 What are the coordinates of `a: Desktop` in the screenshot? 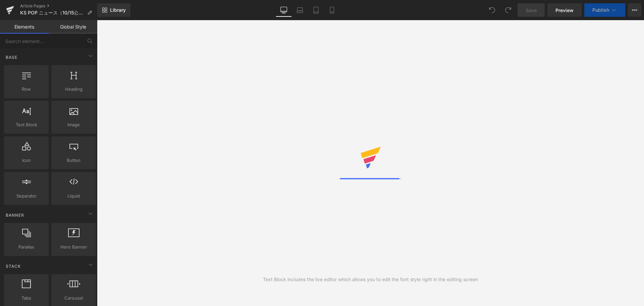 It's located at (284, 10).